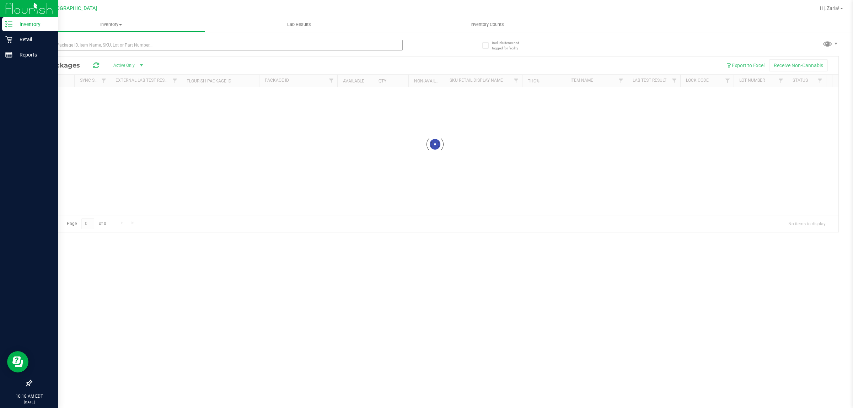 Image resolution: width=853 pixels, height=408 pixels. Describe the element at coordinates (9, 39) in the screenshot. I see `inline-svg: Retail` at that location.